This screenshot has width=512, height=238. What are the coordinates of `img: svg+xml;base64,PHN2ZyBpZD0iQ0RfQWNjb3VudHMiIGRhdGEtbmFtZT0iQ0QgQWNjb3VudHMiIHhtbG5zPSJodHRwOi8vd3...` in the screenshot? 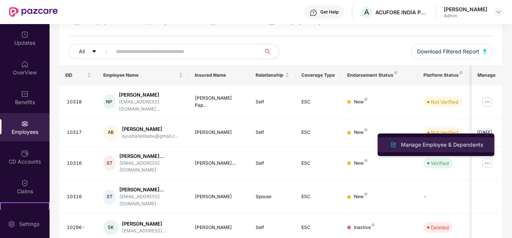 It's located at (25, 153).